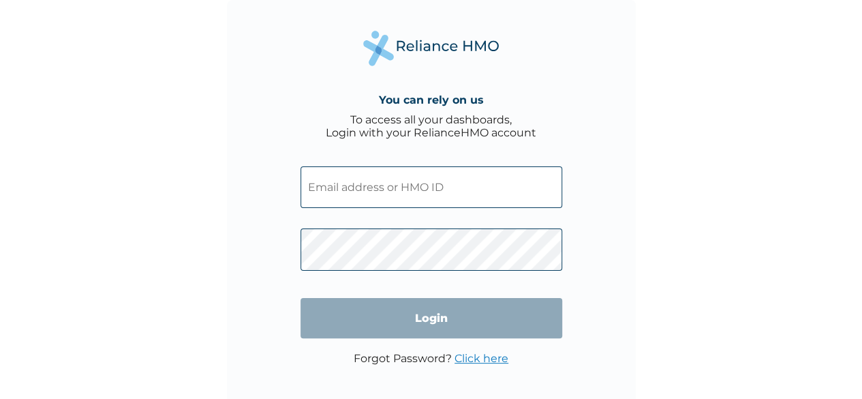 The height and width of the screenshot is (399, 862). What do you see at coordinates (431, 318) in the screenshot?
I see `input: Login` at bounding box center [431, 318].